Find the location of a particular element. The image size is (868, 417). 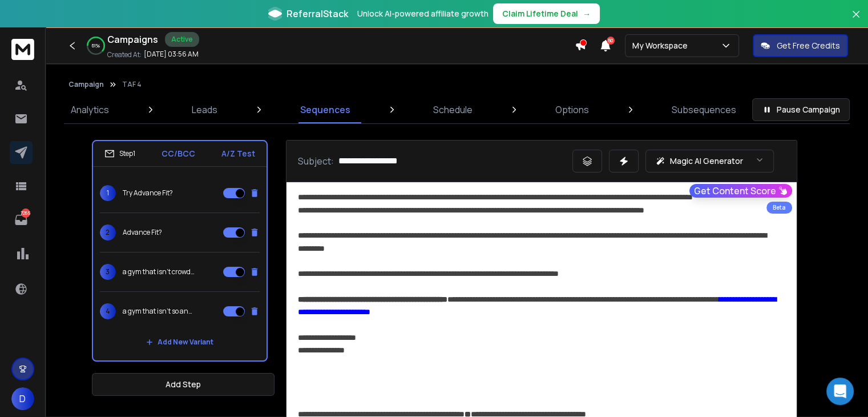

a: Subsequences is located at coordinates (704, 110).